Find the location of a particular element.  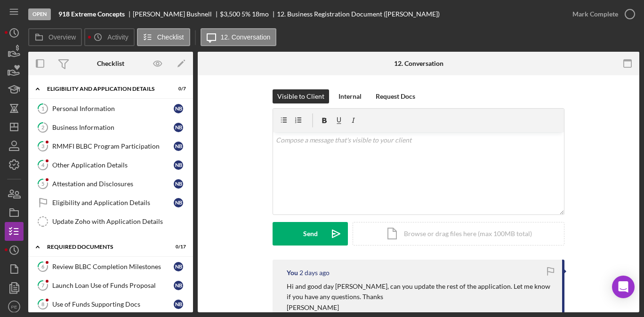

div: Visible to Client is located at coordinates (301, 96).